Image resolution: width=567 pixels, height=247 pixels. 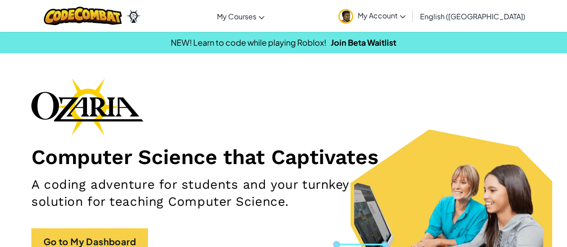 I want to click on a: CodeCombat logo, so click(x=83, y=16).